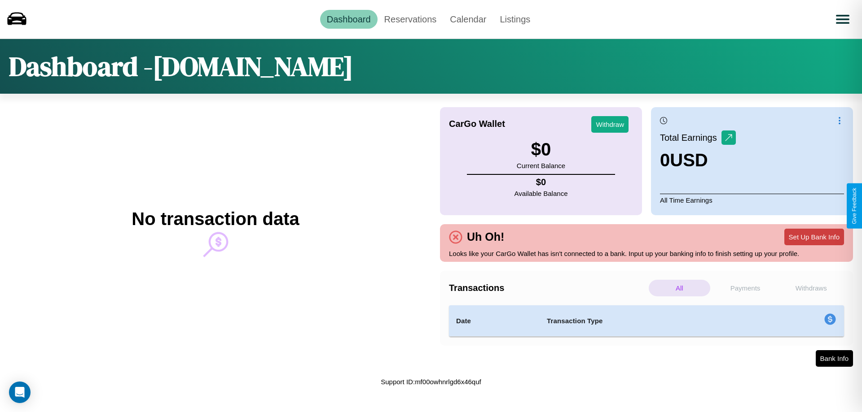 Image resolution: width=862 pixels, height=412 pixels. I want to click on button: Withdraw, so click(609, 124).